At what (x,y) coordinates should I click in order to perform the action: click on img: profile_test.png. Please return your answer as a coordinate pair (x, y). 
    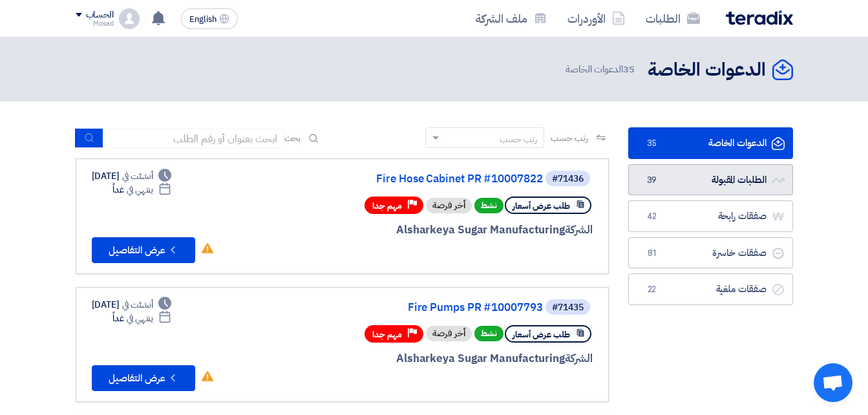
    Looking at the image, I should click on (129, 18).